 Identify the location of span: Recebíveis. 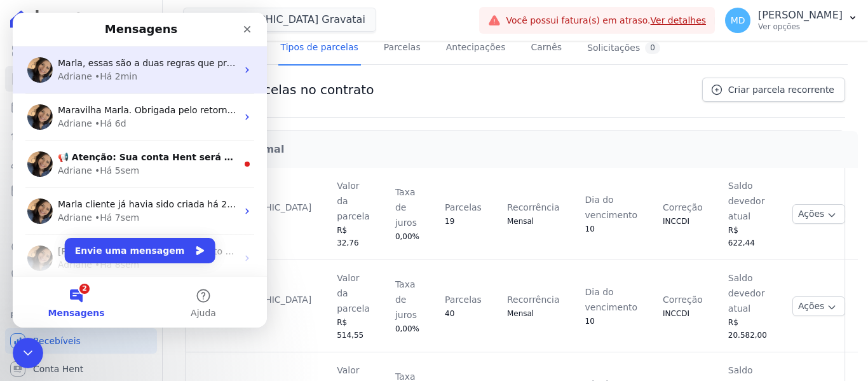
(57, 341).